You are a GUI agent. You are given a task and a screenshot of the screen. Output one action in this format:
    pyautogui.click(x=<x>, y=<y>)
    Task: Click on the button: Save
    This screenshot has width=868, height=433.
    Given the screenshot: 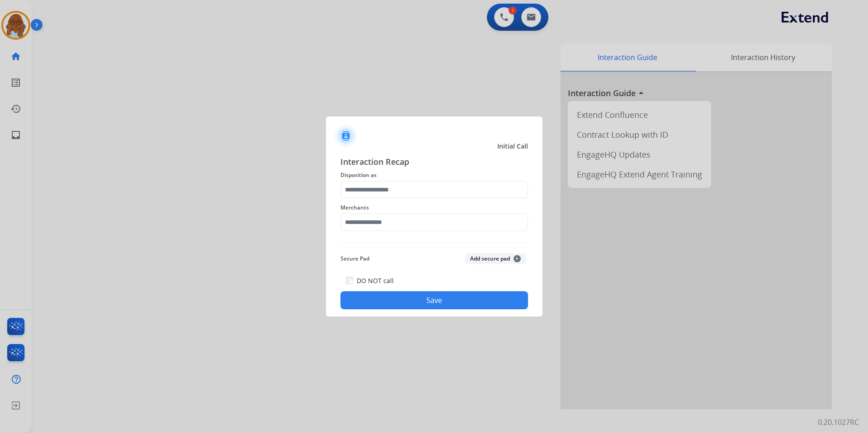 What is the action you would take?
    pyautogui.click(x=434, y=300)
    